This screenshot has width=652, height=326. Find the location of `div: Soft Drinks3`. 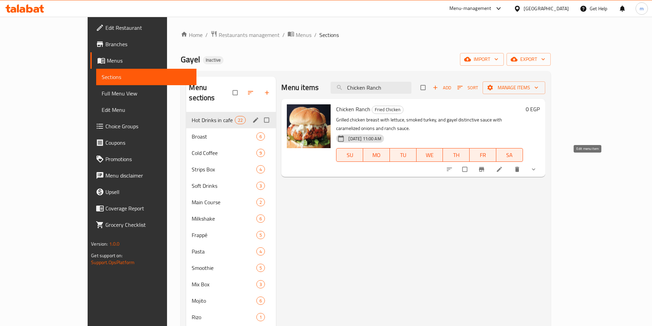

div: Soft Drinks3 is located at coordinates (231, 186).